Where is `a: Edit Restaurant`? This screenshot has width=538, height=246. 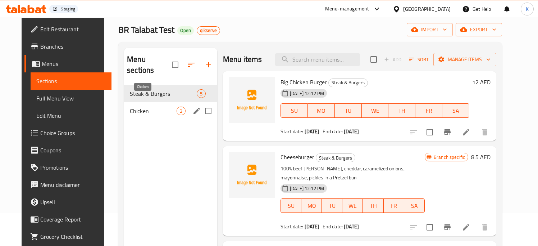
a: Edit Restaurant is located at coordinates (68, 29).